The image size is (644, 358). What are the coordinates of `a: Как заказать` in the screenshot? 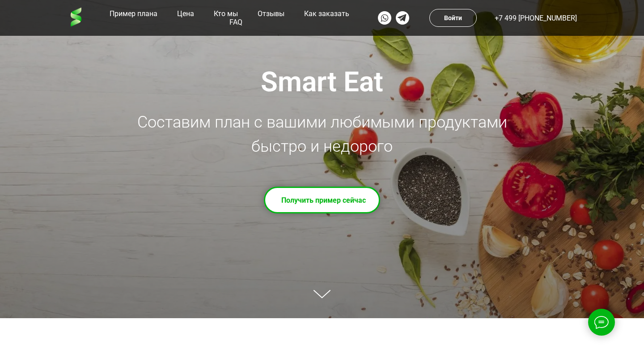 It's located at (327, 14).